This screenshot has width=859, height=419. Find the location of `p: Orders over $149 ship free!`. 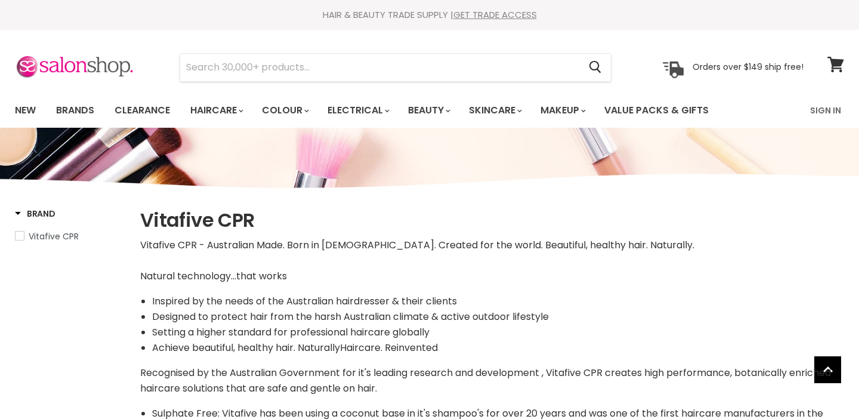

p: Orders over $149 ship free! is located at coordinates (748, 67).